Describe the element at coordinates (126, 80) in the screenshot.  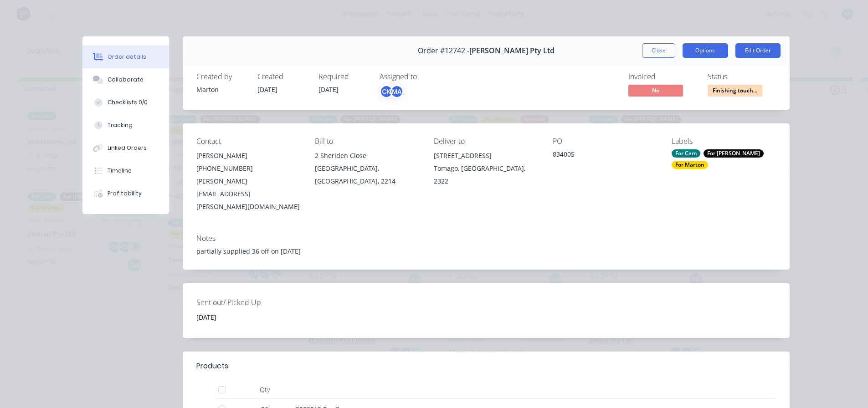
I see `button: Collaborate` at that location.